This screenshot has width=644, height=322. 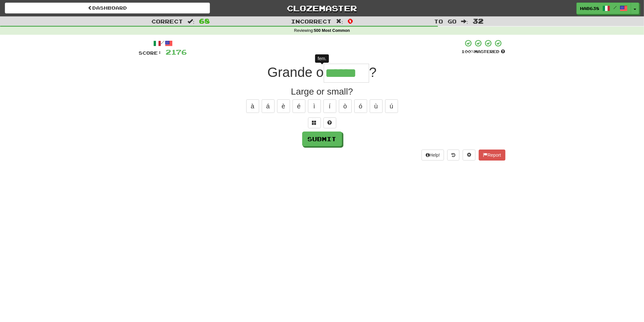 I want to click on button: Round history (alt+y), so click(x=454, y=155).